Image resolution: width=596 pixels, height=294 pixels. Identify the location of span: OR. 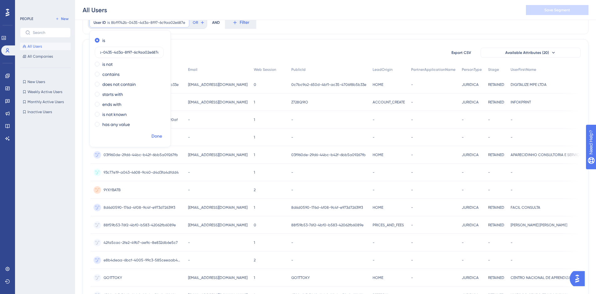
(195, 23).